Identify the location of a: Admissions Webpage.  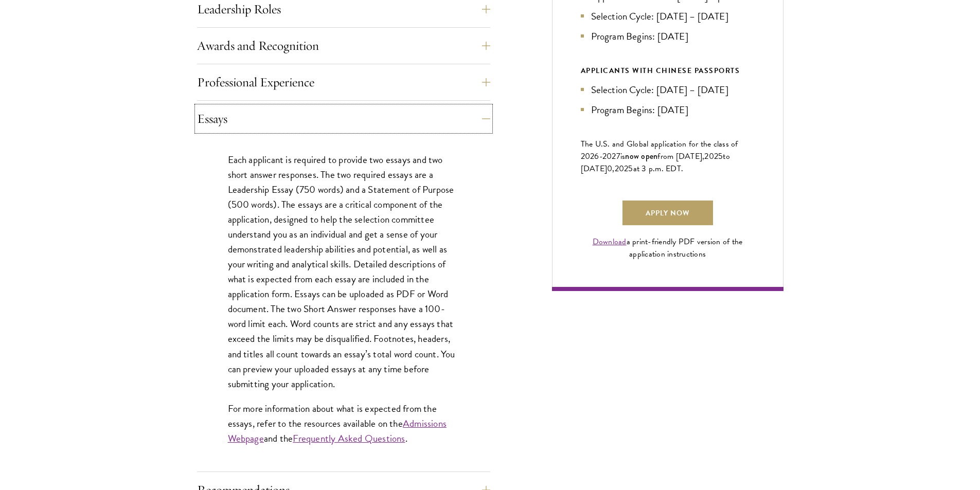
(337, 431).